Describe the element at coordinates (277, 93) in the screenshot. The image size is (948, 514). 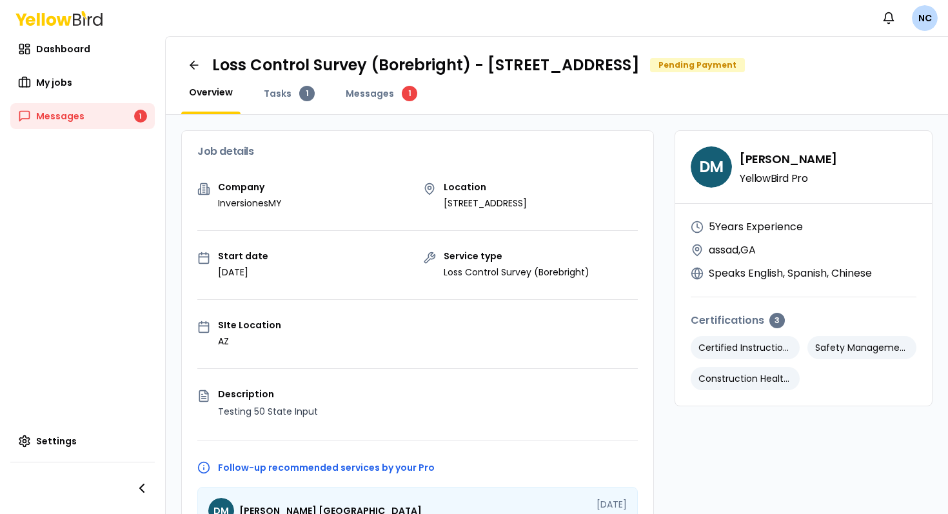
I see `span: Tasks` at that location.